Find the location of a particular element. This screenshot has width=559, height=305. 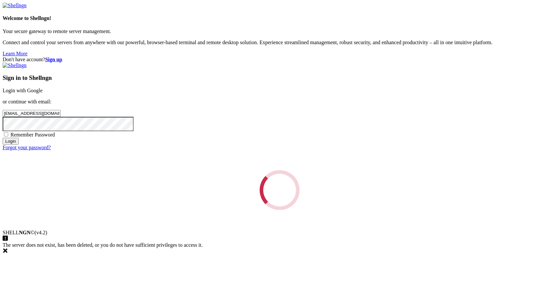

p: Connect and control your servers from anywhere with our powerful, browser-based terminal and remo... is located at coordinates (279, 43).